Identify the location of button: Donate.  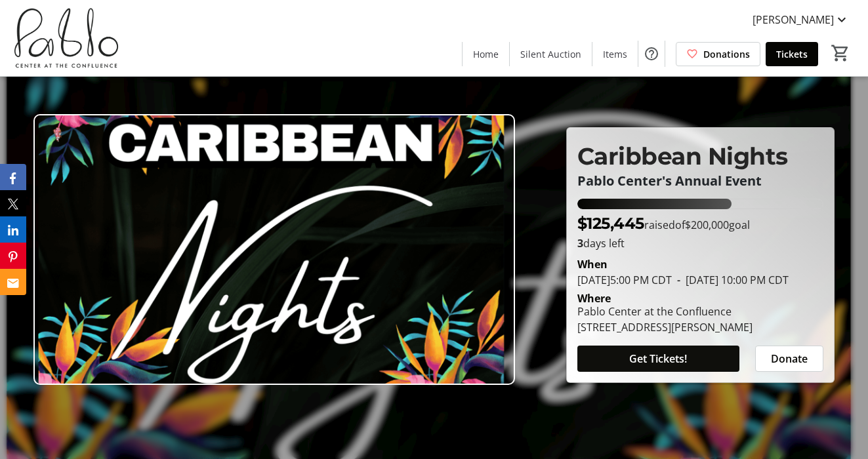
(789, 358).